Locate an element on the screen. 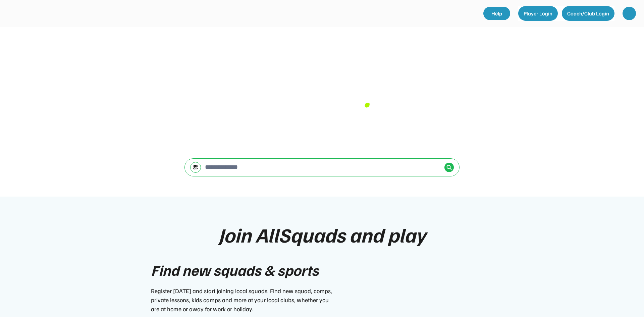 The width and height of the screenshot is (644, 317). div: Browse, compare & book local coaching programs, camps and other sports activities. is located at coordinates (322, 130).